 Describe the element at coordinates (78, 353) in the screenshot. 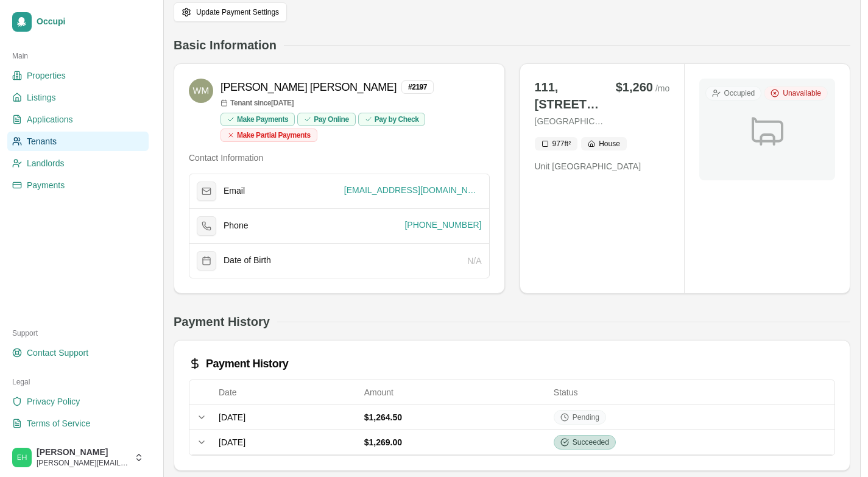

I see `a: Contact Support` at that location.